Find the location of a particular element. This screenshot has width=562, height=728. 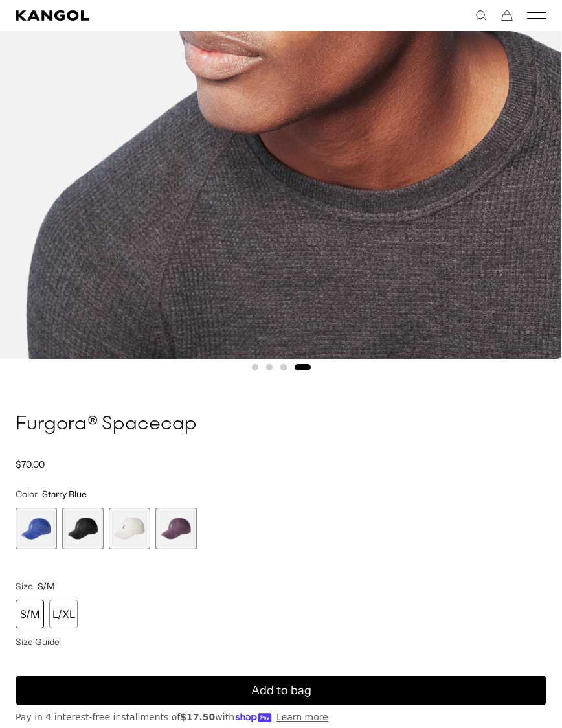

label: Black is located at coordinates (83, 529).